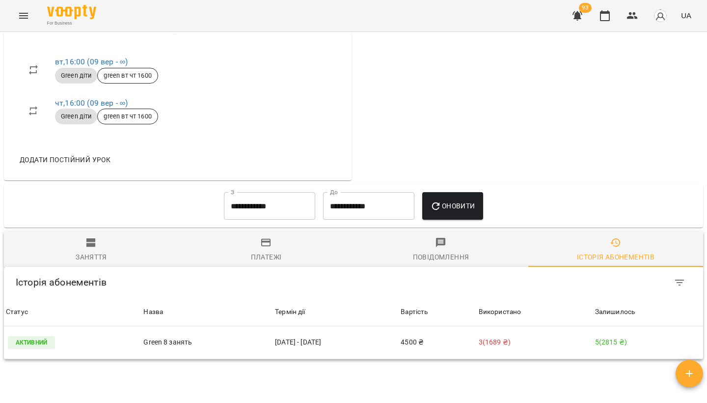 Image resolution: width=707 pixels, height=403 pixels. I want to click on p: Green 8 занять, so click(207, 342).